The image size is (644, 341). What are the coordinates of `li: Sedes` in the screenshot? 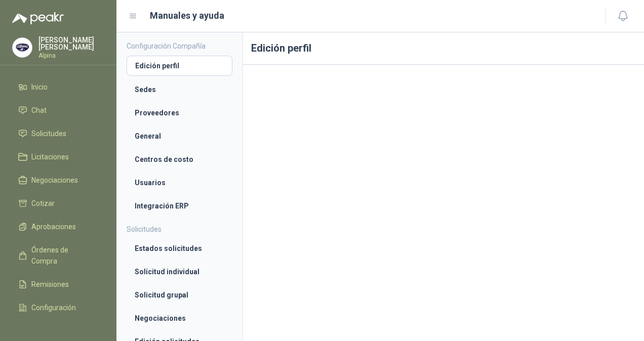 It's located at (179, 89).